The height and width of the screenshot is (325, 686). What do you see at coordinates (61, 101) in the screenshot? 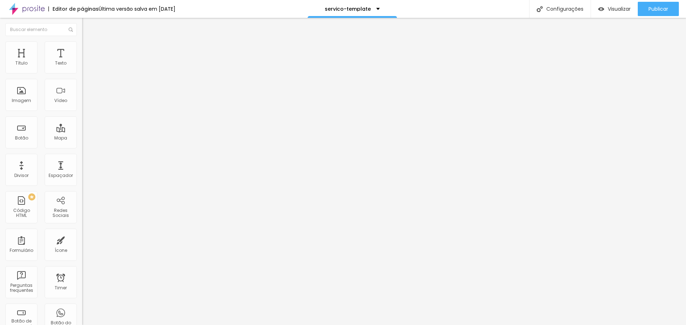
I see `div: Vídeo` at bounding box center [61, 101].